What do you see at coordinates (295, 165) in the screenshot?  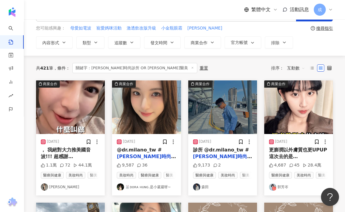 I see `div: 45` at bounding box center [295, 165].